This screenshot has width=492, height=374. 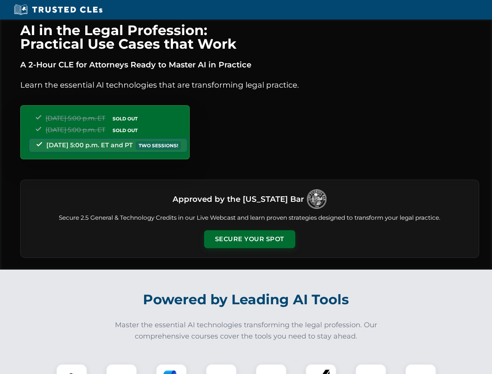 What do you see at coordinates (250, 65) in the screenshot?
I see `p: A 2-Hour CLE for Attorneys Ready to Master AI in Practice` at bounding box center [250, 65].